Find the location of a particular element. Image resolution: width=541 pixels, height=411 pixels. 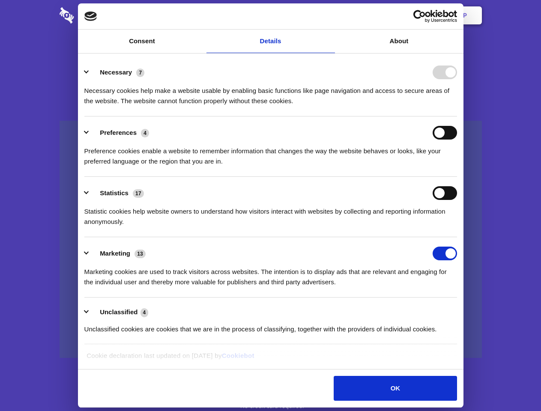

label: Marketing is located at coordinates (115, 253).